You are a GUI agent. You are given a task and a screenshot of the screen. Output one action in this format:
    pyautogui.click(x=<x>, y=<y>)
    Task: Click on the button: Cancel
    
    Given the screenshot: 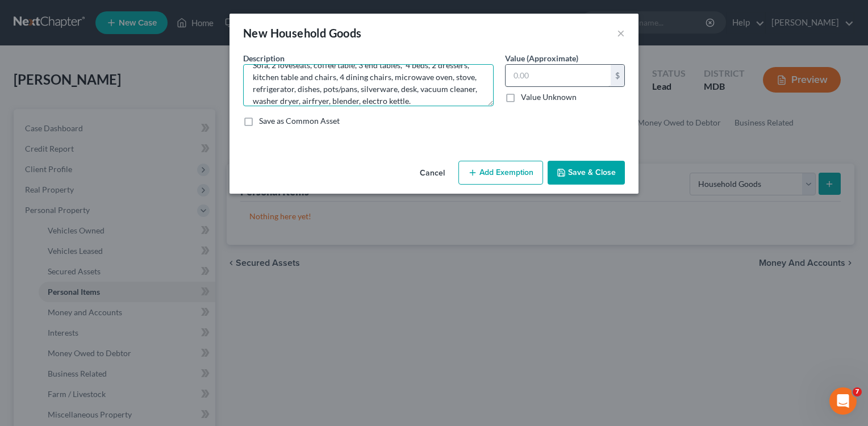 What is the action you would take?
    pyautogui.click(x=432, y=173)
    